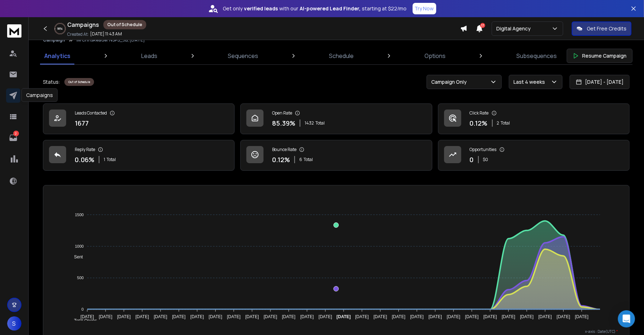 This screenshot has height=335, width=644. Describe the element at coordinates (435, 56) in the screenshot. I see `a: Options` at that location.